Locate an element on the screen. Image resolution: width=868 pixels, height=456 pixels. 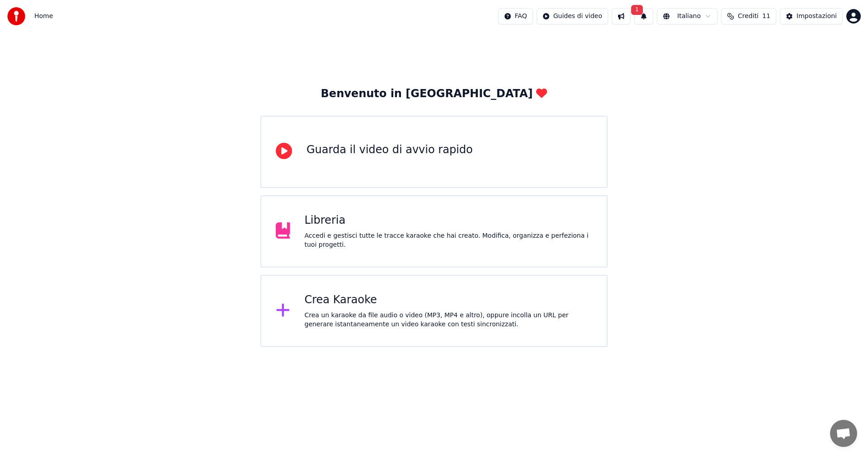
button: Guides di video is located at coordinates (572, 16).